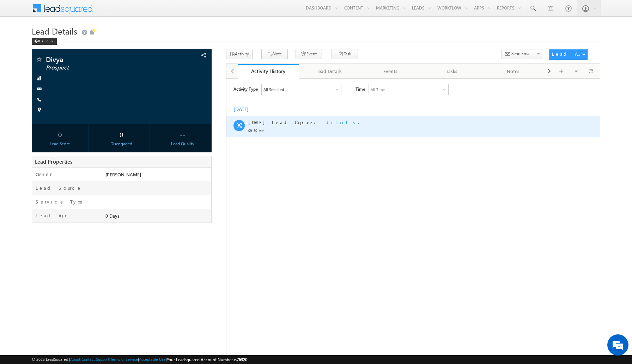  I want to click on a: Back, so click(46, 40).